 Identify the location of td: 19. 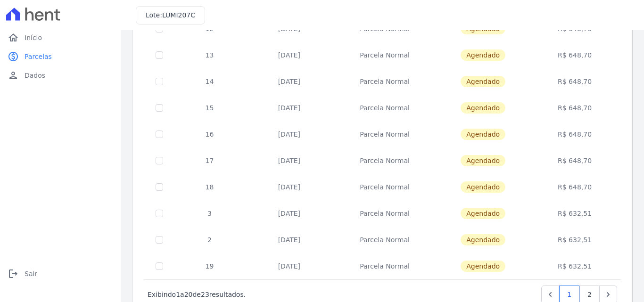
(209, 266).